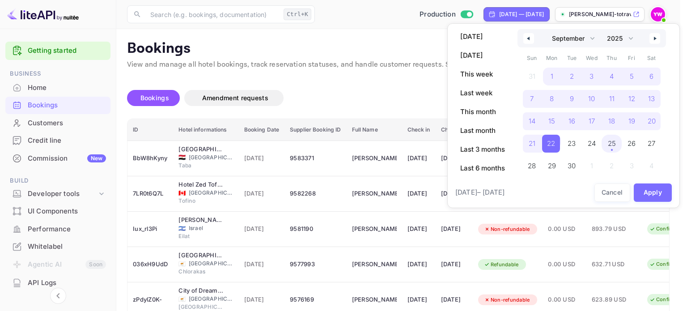 Image resolution: width=687 pixels, height=311 pixels. Describe the element at coordinates (592, 119) in the screenshot. I see `button: 17` at that location.